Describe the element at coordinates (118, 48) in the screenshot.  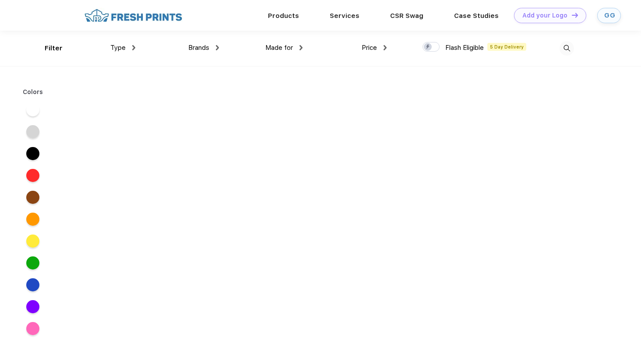
I see `span: Type` at that location.